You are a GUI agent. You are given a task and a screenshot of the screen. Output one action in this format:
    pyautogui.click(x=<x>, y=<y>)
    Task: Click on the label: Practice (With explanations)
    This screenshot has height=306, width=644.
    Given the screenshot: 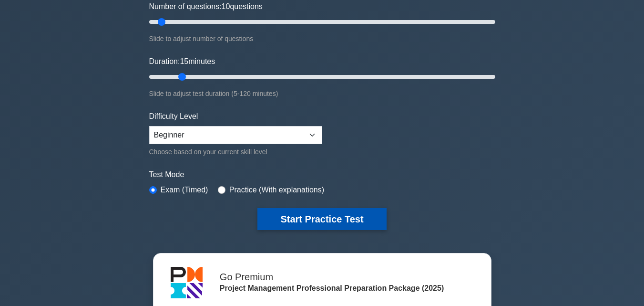 What is the action you would take?
    pyautogui.click(x=277, y=190)
    